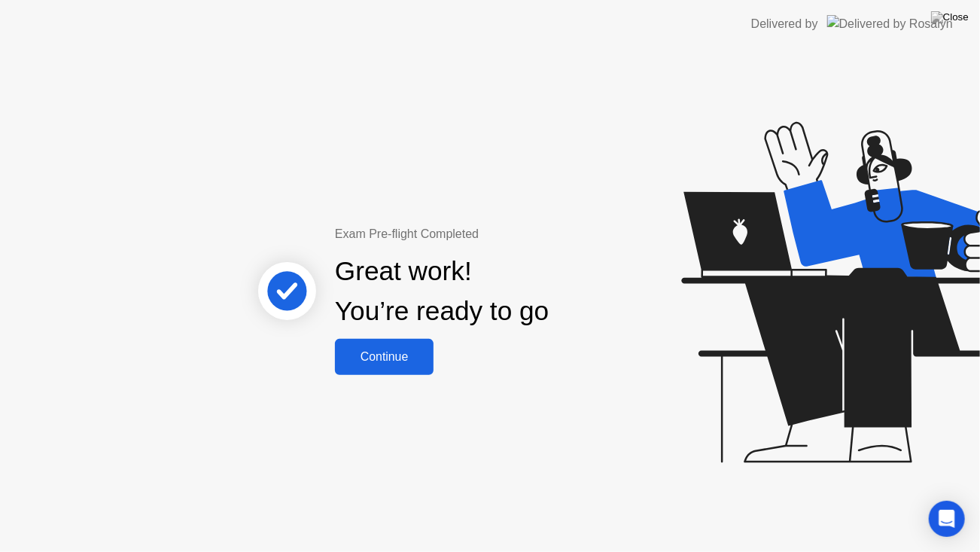 The height and width of the screenshot is (552, 980). I want to click on div: Great work! You’re ready to go, so click(442, 292).